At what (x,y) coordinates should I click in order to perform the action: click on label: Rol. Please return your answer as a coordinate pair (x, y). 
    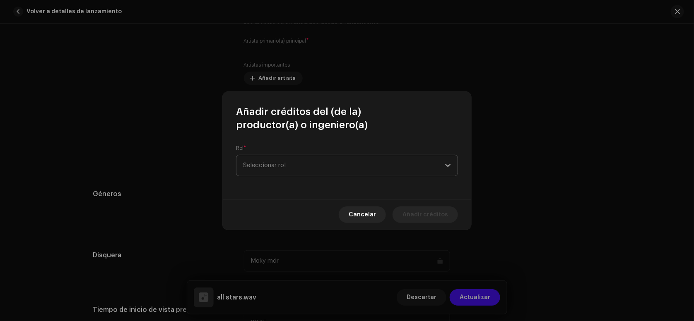
    Looking at the image, I should click on (241, 148).